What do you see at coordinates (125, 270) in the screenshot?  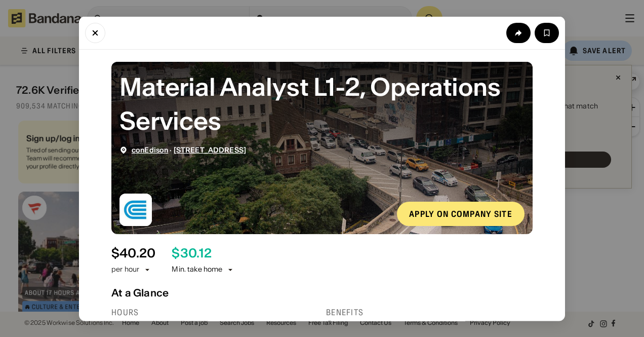 I see `div: per hour` at bounding box center [125, 270].